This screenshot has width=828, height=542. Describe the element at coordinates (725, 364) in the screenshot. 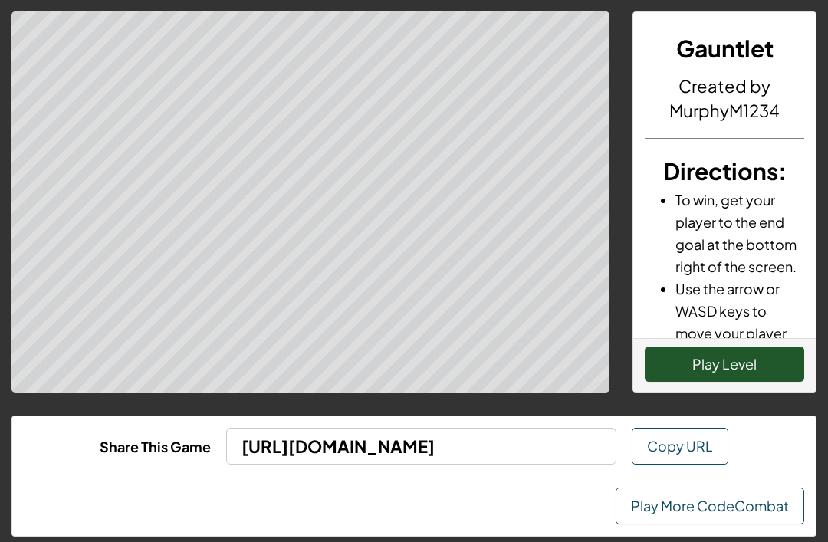

I see `button: Play Level` at that location.